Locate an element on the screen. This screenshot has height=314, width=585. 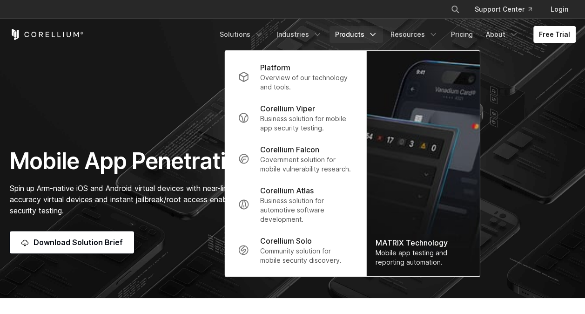
p: Platform is located at coordinates (275, 68).